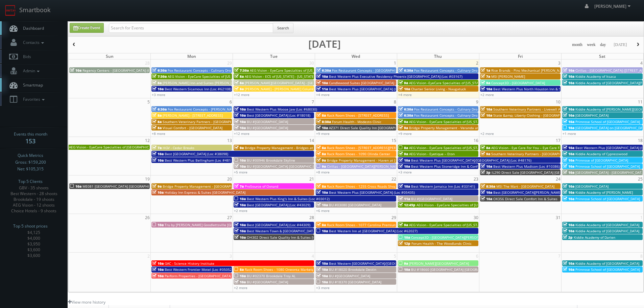 This screenshot has height=308, width=644. I want to click on span: Wed, so click(356, 56).